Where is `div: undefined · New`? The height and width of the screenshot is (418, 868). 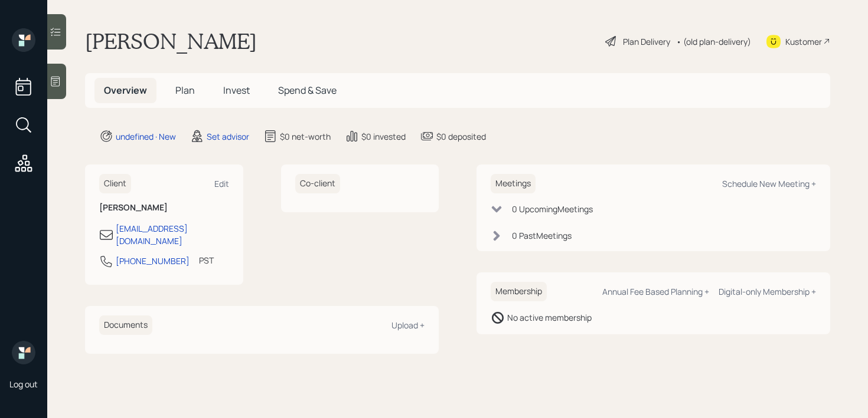
div: undefined · New is located at coordinates (146, 136).